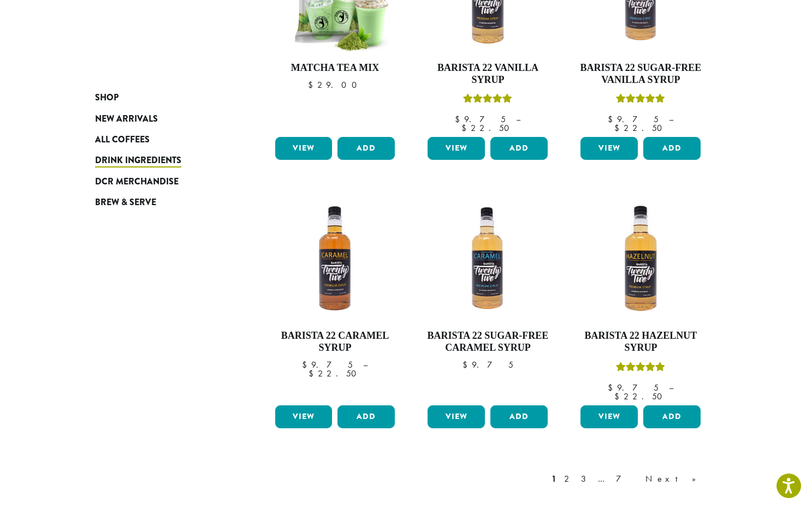 The image size is (812, 509). Describe the element at coordinates (160, 203) in the screenshot. I see `a: Brew & Serve` at that location.